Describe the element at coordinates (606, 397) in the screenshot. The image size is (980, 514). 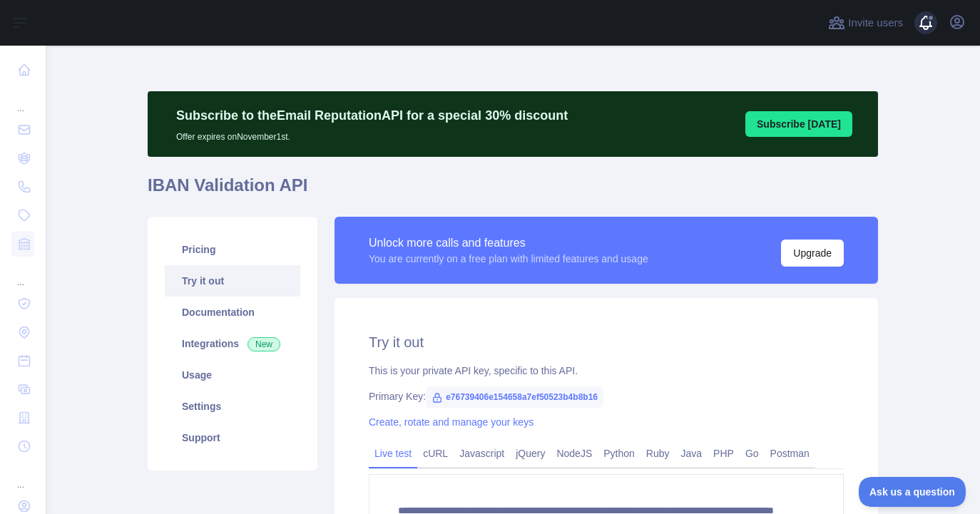
I see `div: Primary Key:` at that location.